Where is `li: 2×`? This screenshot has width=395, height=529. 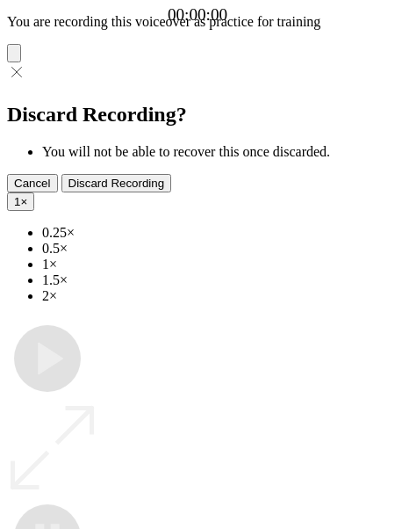
li: 2× is located at coordinates (215, 296).